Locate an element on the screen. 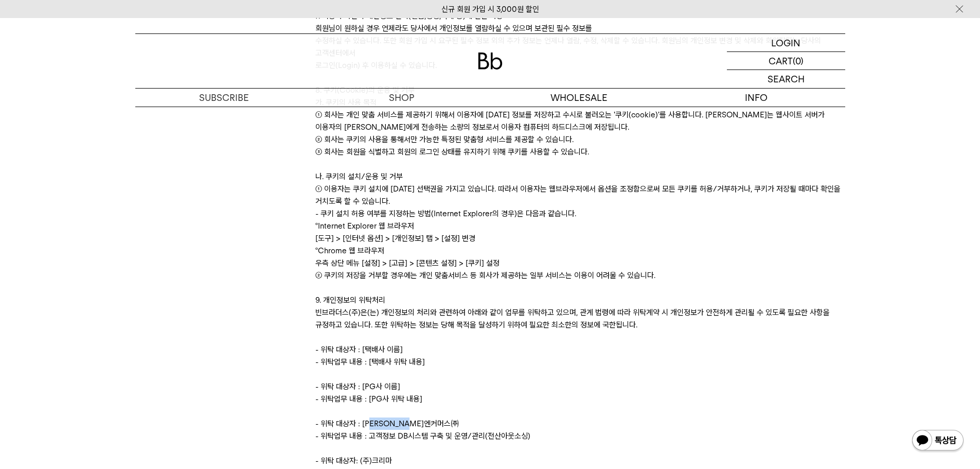 Image resolution: width=980 pixels, height=469 pixels. img: 로고 is located at coordinates (490, 61).